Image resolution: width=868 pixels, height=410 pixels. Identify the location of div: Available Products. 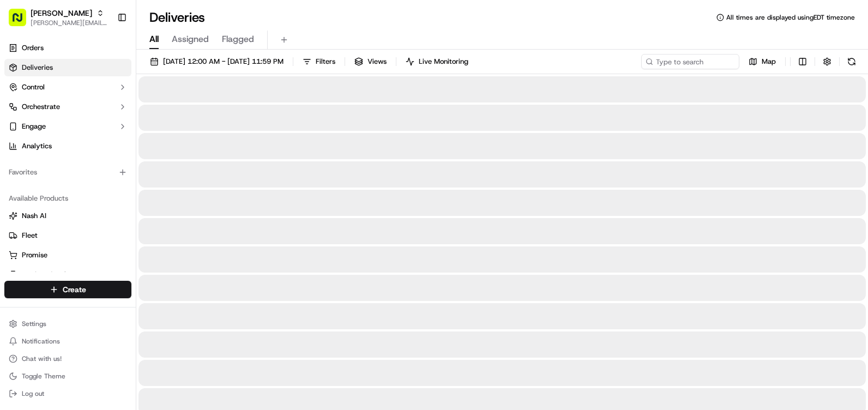
(68, 199).